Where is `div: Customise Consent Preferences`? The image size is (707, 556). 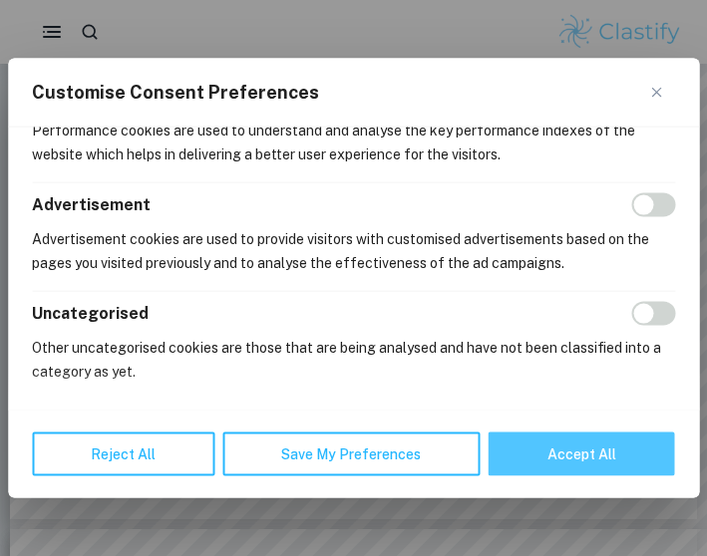 div: Customise Consent Preferences is located at coordinates (353, 278).